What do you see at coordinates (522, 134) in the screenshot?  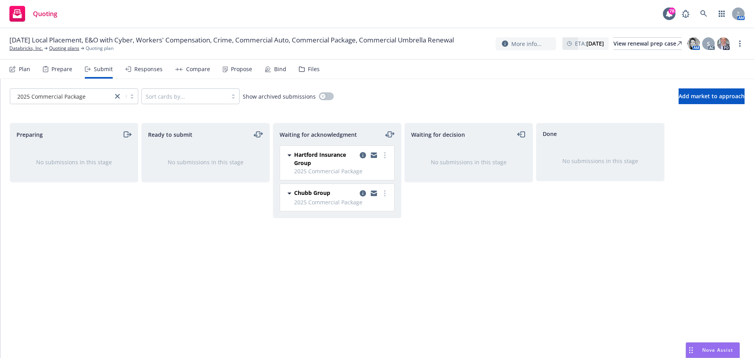 I see `a: moveLeft` at bounding box center [522, 134].